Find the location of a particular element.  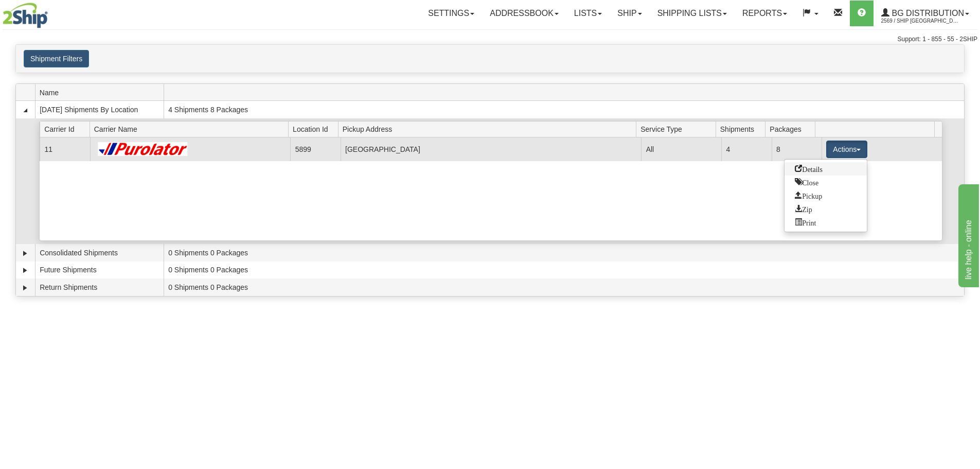

span: Name is located at coordinates (102, 92).